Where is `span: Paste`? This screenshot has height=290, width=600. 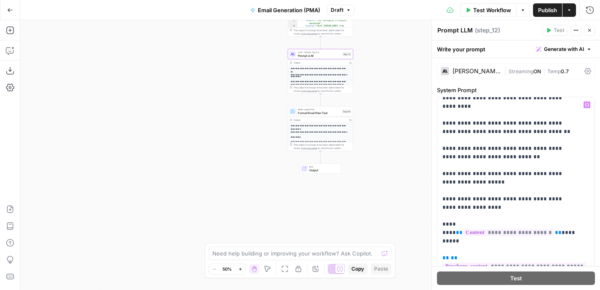
span: Paste is located at coordinates (381, 269).